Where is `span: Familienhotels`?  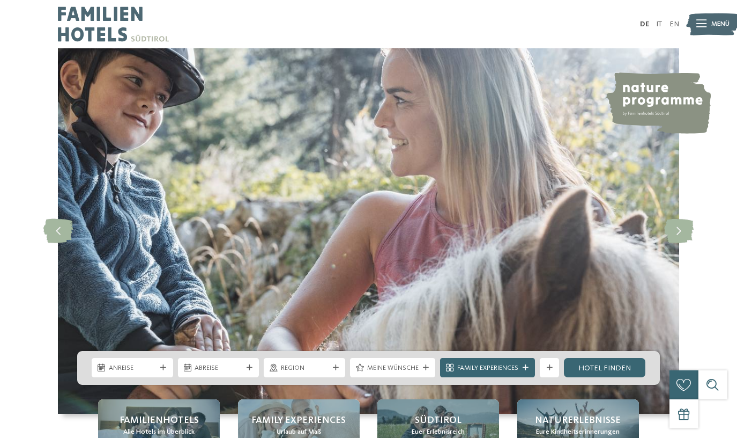 span: Familienhotels is located at coordinates (159, 420).